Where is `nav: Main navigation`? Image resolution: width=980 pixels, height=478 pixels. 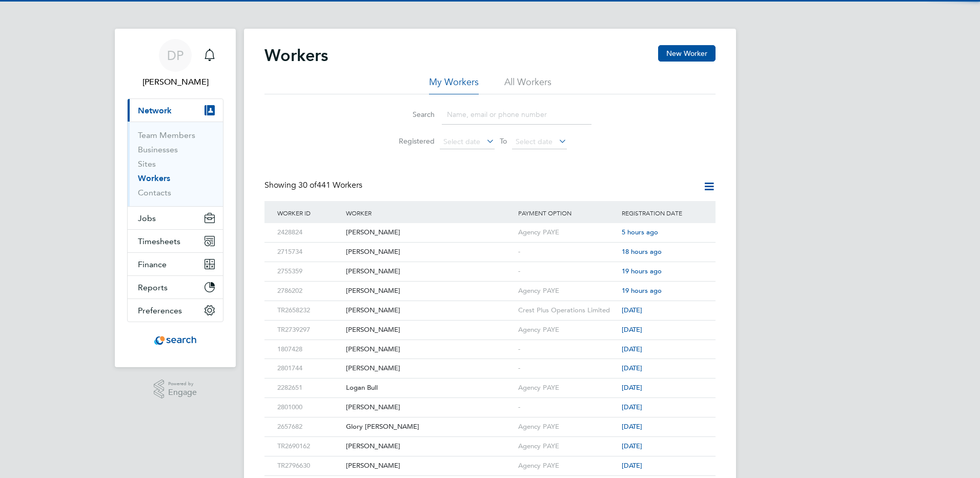 nav: Main navigation is located at coordinates (175, 198).